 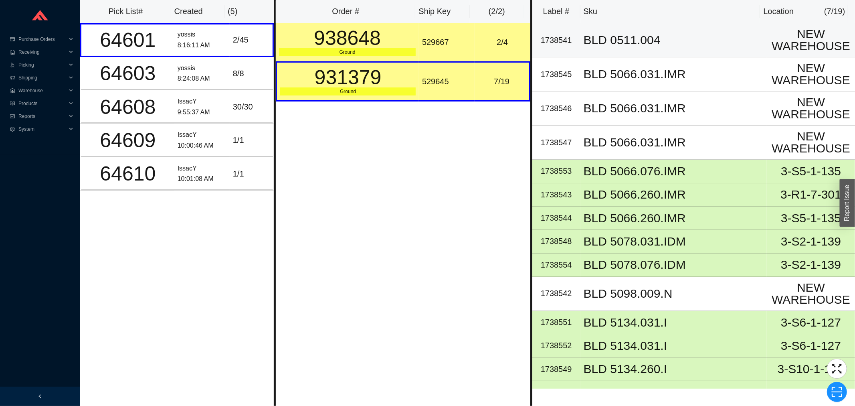 What do you see at coordinates (447, 42) in the screenshot?
I see `div: 529667` at bounding box center [447, 42].